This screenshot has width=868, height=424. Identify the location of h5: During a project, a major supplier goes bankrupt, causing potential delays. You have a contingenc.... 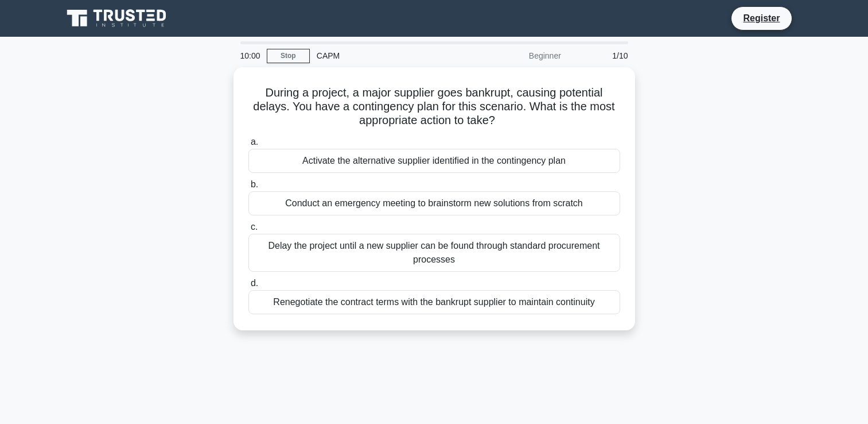
(434, 107).